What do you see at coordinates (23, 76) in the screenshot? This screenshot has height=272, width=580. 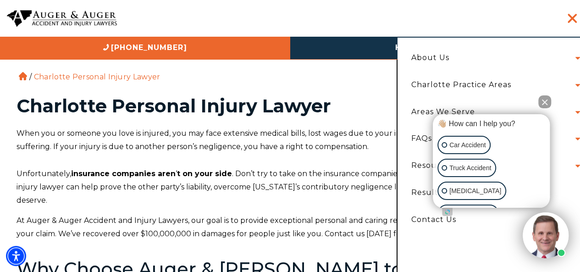 I see `a: Home` at bounding box center [23, 76].